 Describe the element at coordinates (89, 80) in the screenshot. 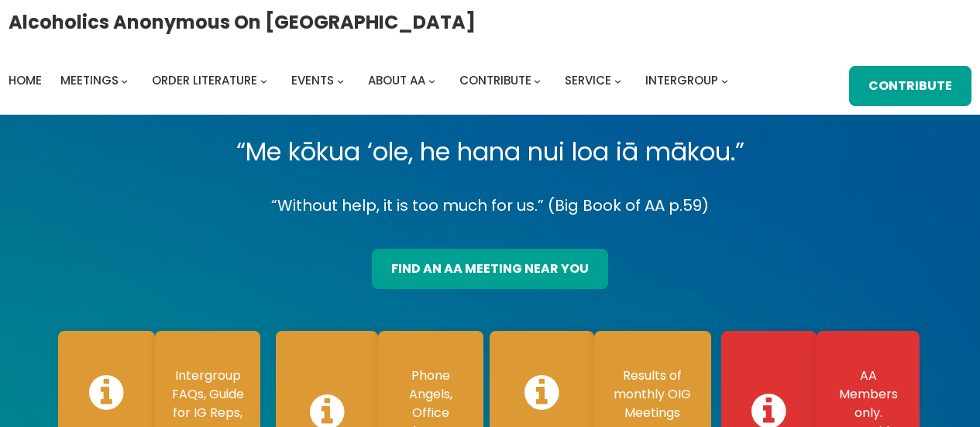

I see `a: Meetings` at that location.